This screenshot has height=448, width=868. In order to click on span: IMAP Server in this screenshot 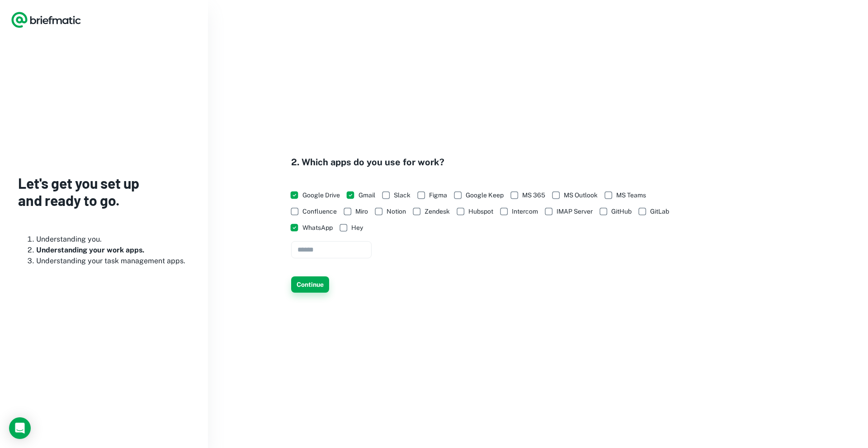, I will do `click(575, 212)`.